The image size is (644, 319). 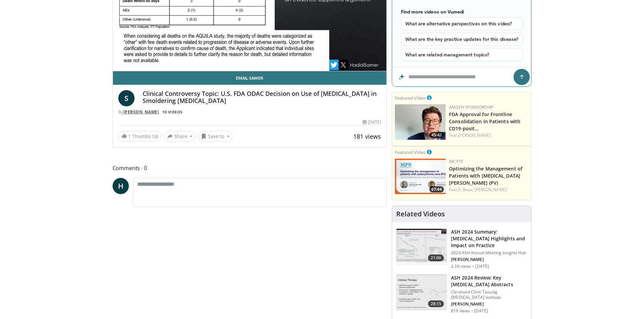 I want to click on span: S, so click(x=127, y=98).